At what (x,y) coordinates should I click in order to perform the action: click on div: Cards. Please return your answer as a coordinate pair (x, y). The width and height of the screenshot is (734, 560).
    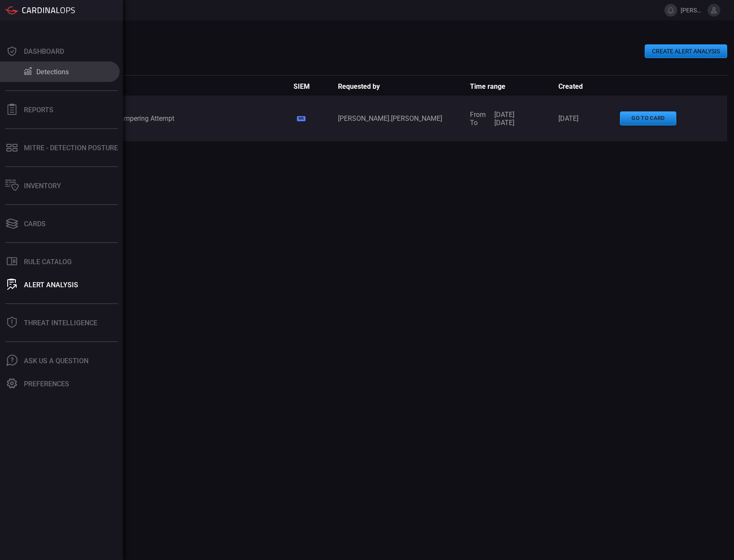
    Looking at the image, I should click on (35, 224).